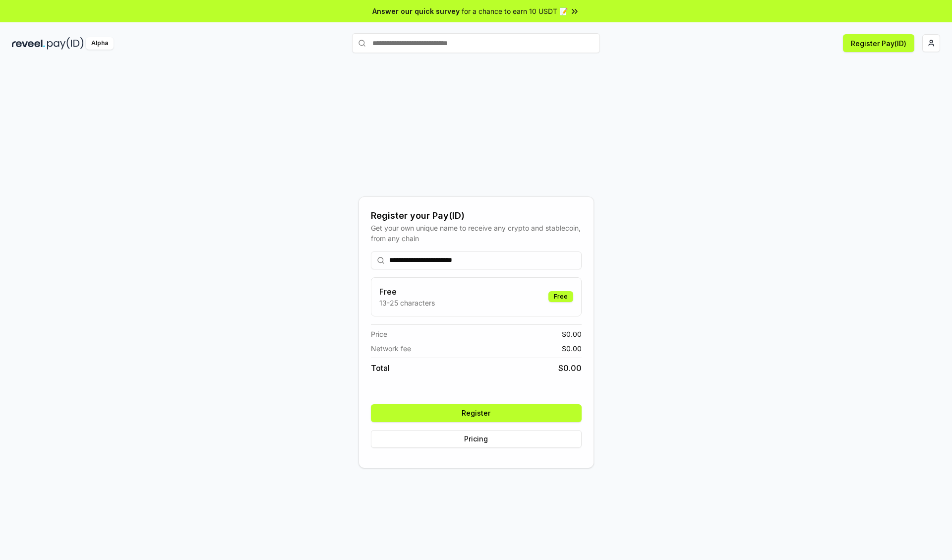 This screenshot has height=560, width=952. Describe the element at coordinates (65, 43) in the screenshot. I see `img: pay_id` at that location.